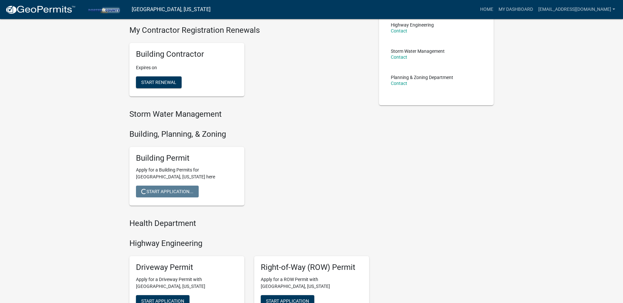 This screenshot has height=303, width=623. I want to click on a: My Dashboard, so click(515, 10).